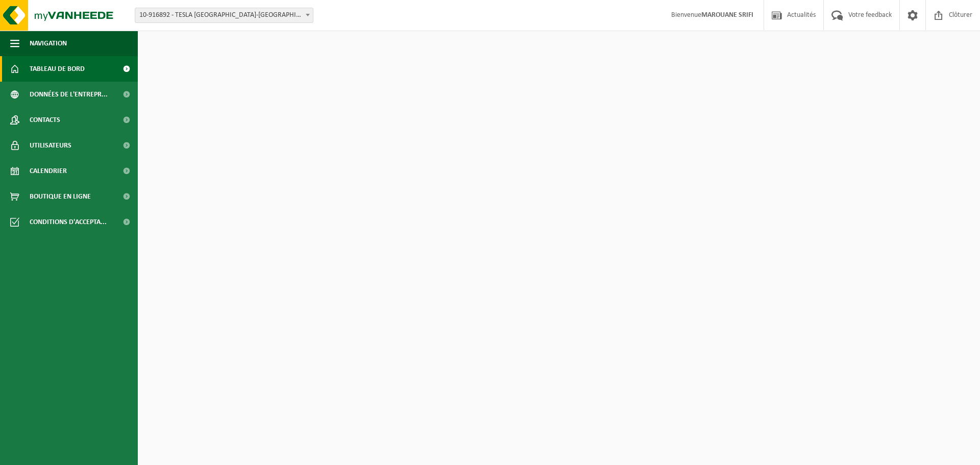  Describe the element at coordinates (48, 43) in the screenshot. I see `span: Navigation` at that location.